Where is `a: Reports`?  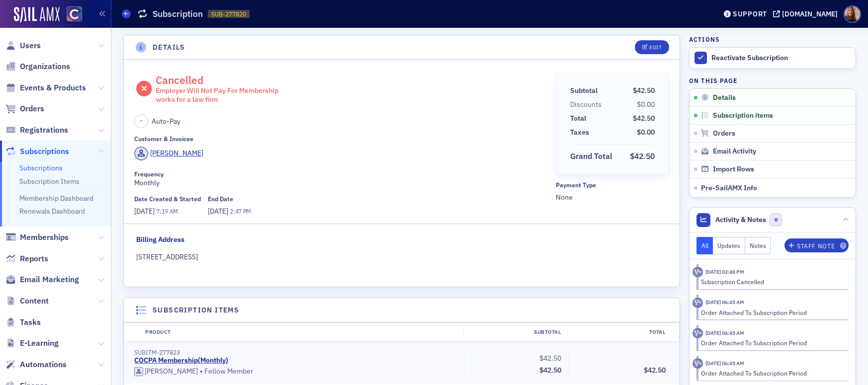 a: Reports is located at coordinates (26, 259).